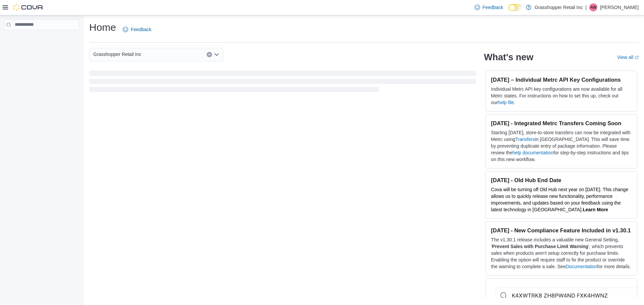 The width and height of the screenshot is (644, 305). What do you see at coordinates (595, 209) in the screenshot?
I see `a: Learn More` at bounding box center [595, 209].